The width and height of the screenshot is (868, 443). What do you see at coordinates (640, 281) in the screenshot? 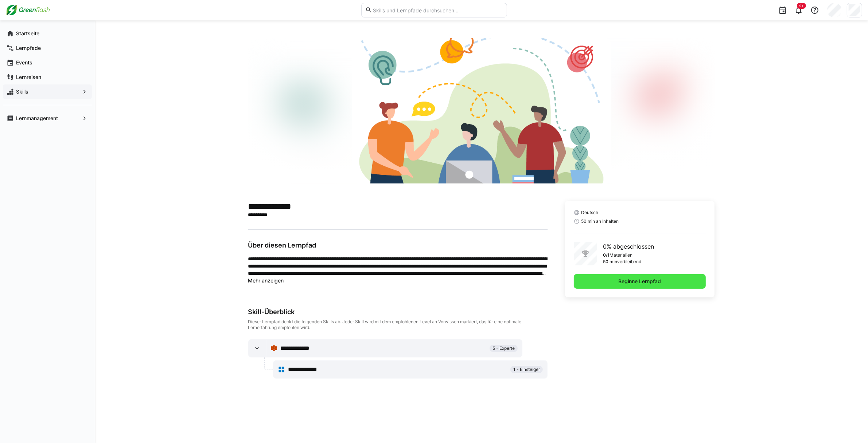
I see `span: Beginne Lernpfad` at bounding box center [640, 281].